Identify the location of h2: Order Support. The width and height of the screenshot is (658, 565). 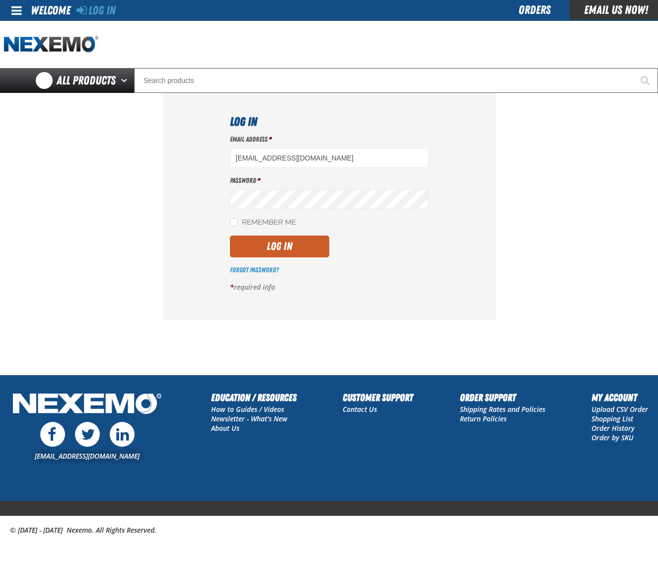
(503, 398).